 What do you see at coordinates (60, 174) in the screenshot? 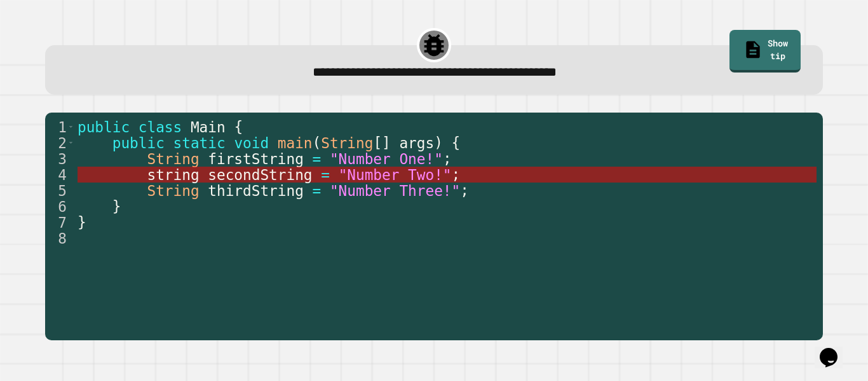
I see `div: 4` at bounding box center [60, 174].